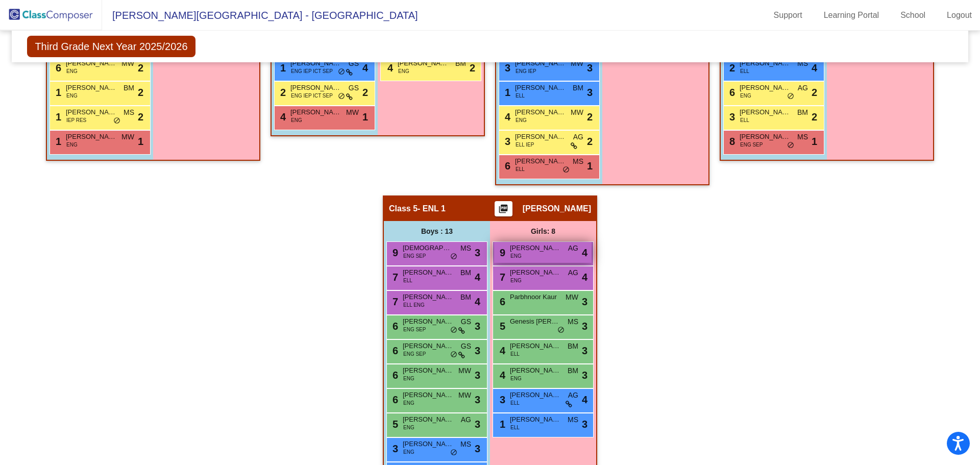 Image resolution: width=980 pixels, height=465 pixels. Describe the element at coordinates (526, 71) in the screenshot. I see `span: ENG IEP` at that location.